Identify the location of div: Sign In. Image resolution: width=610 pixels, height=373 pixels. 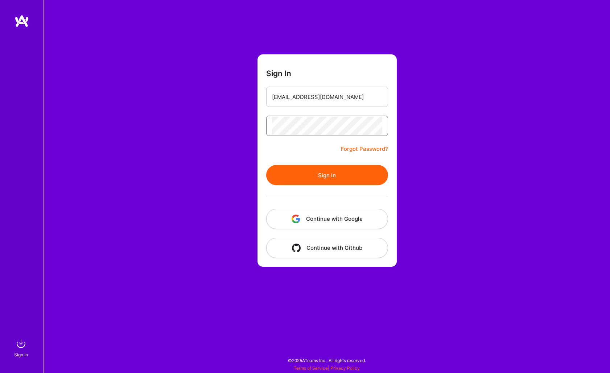
(21, 355).